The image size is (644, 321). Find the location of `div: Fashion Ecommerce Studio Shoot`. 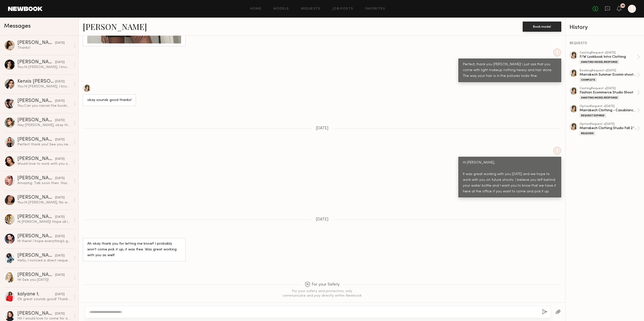

div: Fashion Ecommerce Studio Shoot is located at coordinates (609, 93).